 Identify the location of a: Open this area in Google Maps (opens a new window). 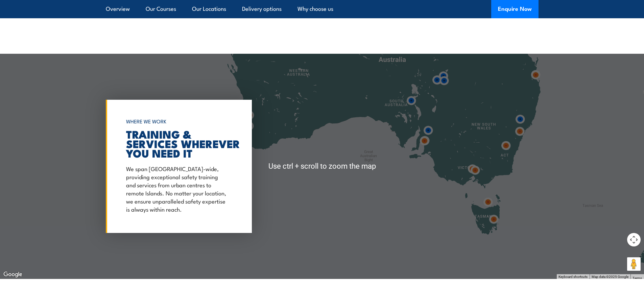
(13, 275).